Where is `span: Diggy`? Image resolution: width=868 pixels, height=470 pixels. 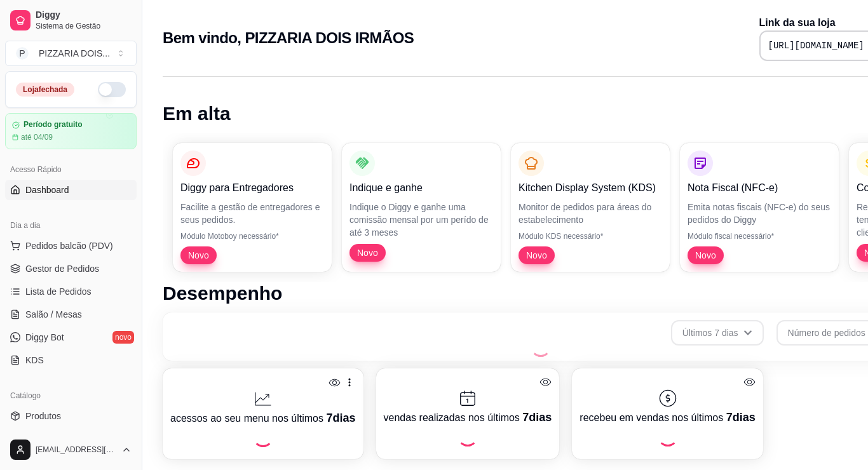 span: Diggy is located at coordinates (83, 15).